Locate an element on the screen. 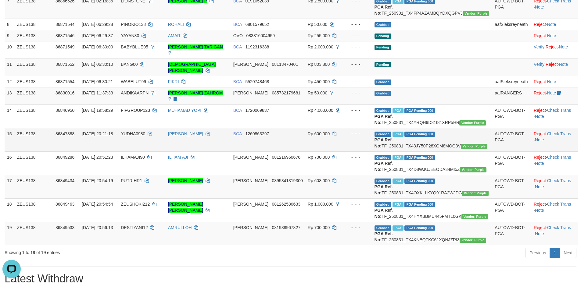  span: 86849463 is located at coordinates (65, 204).